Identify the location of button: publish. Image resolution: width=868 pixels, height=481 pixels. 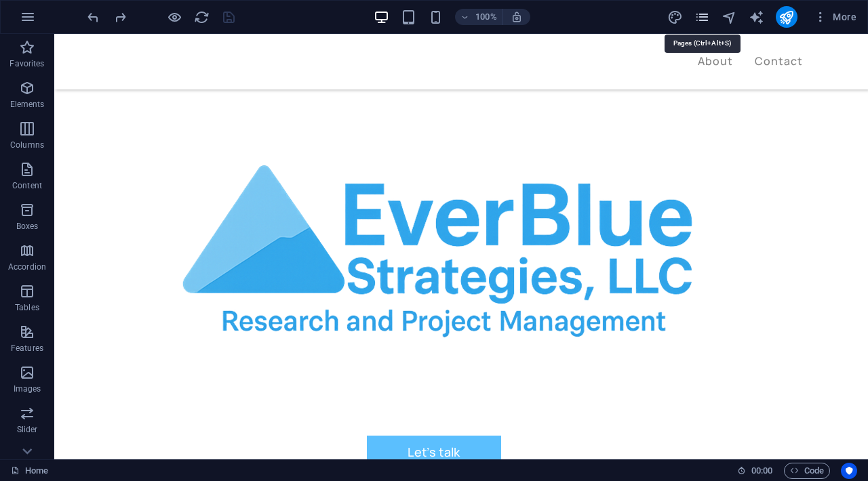
(786, 17).